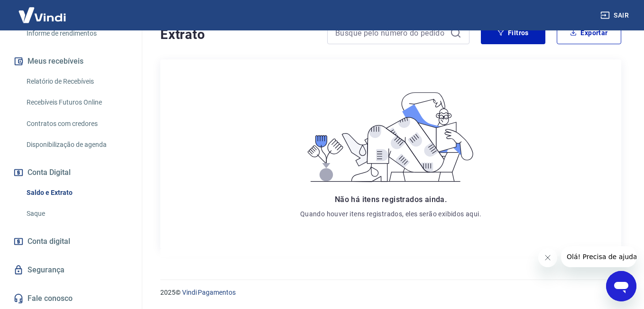 Image resolution: width=644 pixels, height=309 pixels. What do you see at coordinates (49, 241) in the screenshot?
I see `span: Conta digital` at bounding box center [49, 241].